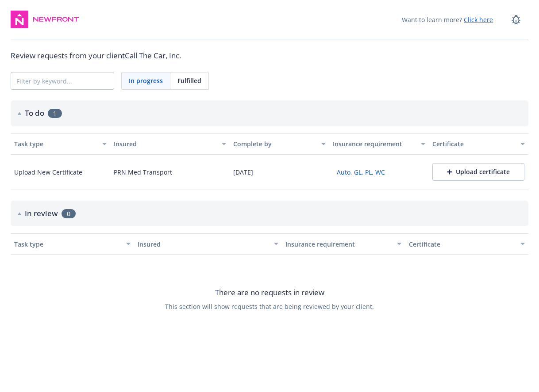 The image size is (539, 392). Describe the element at coordinates (479, 172) in the screenshot. I see `div: Upload certificate` at that location.